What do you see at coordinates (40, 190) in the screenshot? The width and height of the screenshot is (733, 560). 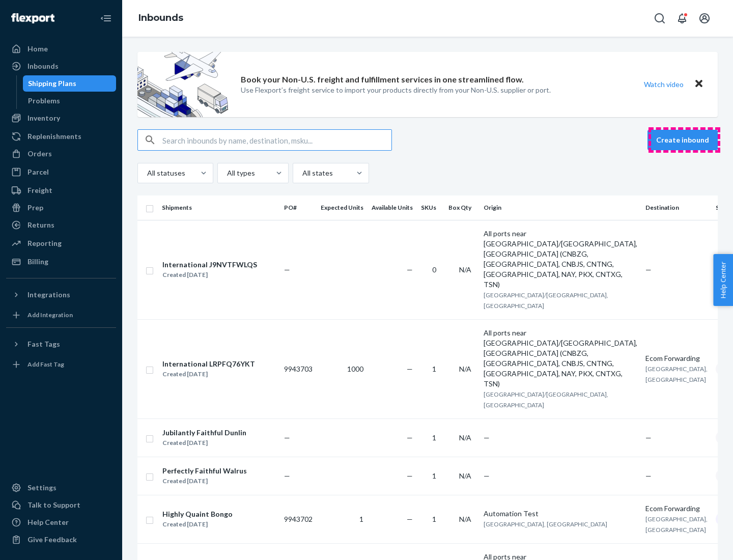 I see `div: Freight` at bounding box center [40, 190].